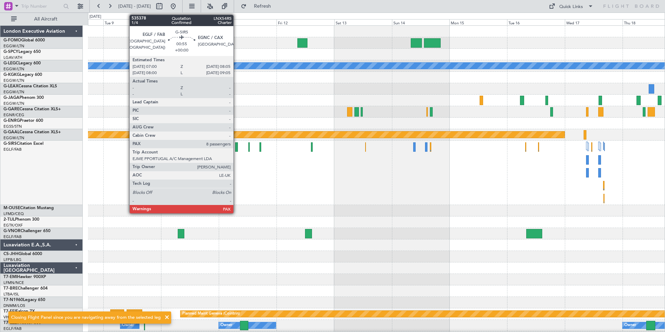 The width and height of the screenshot is (665, 332). What do you see at coordinates (22, 63) in the screenshot?
I see `a: G-LEGCLegacy 600` at bounding box center [22, 63].